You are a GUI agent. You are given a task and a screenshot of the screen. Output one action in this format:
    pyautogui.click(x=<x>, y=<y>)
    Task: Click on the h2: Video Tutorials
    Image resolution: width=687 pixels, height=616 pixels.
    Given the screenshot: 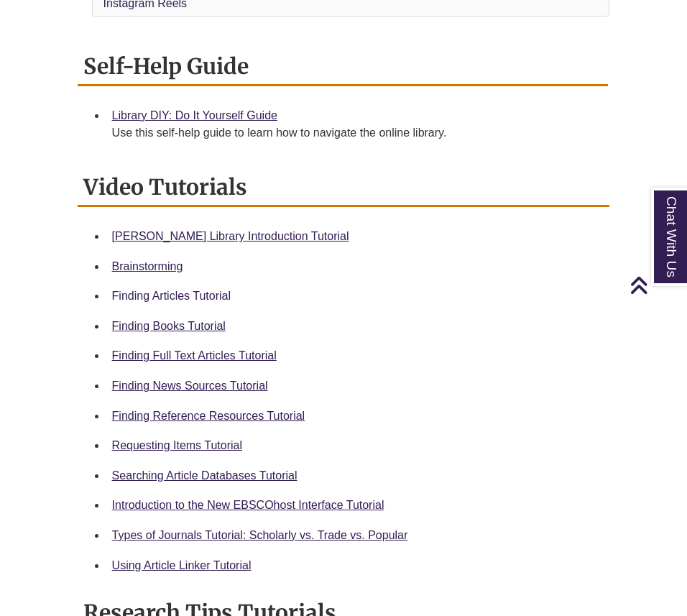 What is the action you would take?
    pyautogui.click(x=344, y=188)
    